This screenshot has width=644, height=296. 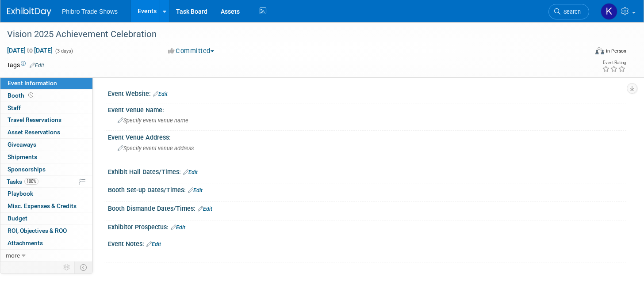 What do you see at coordinates (367, 208) in the screenshot?
I see `div: Booth Dismantle Dates/Times:` at bounding box center [367, 208].